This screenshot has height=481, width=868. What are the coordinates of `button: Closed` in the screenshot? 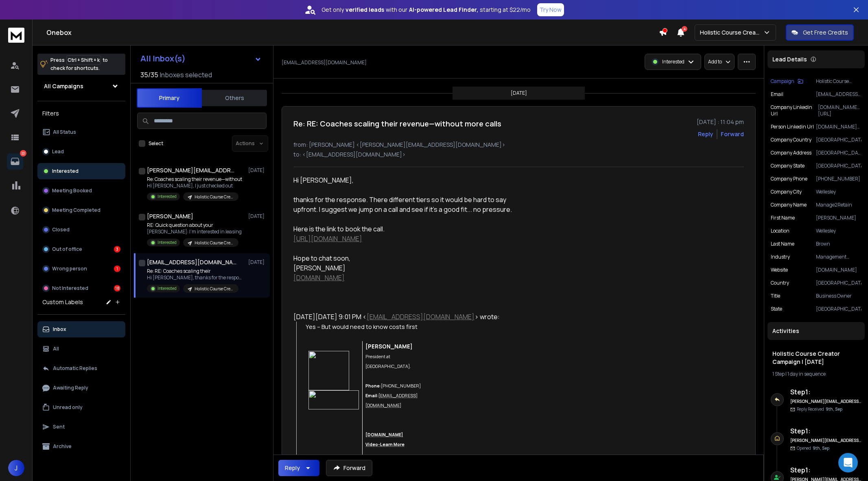 It's located at (81, 230).